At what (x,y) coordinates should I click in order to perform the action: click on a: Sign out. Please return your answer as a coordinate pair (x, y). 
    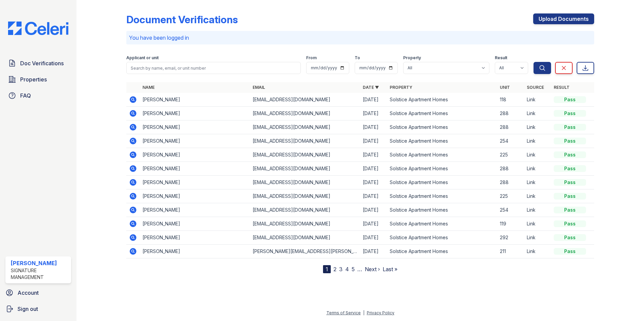
    Looking at the image, I should click on (38, 309).